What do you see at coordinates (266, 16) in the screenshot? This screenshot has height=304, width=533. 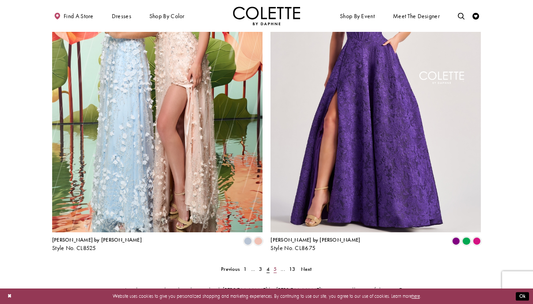 I see `a: Visit Home Page` at bounding box center [266, 16].